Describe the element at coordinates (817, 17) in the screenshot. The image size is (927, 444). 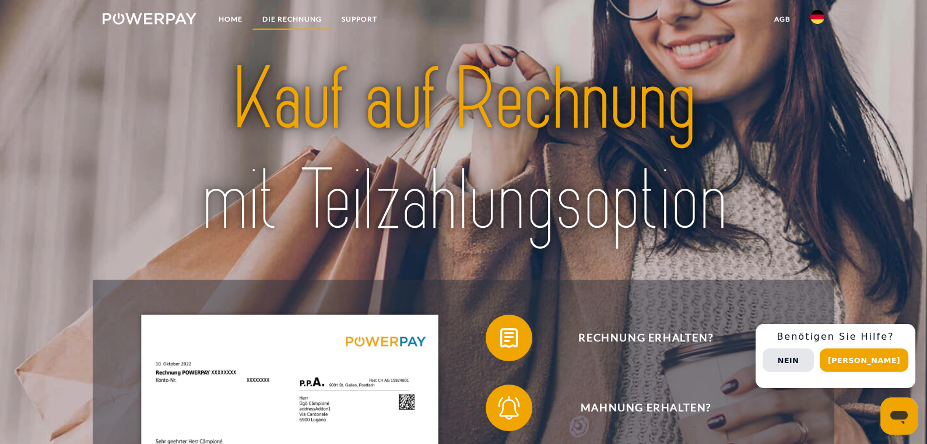
I see `img: de` at that location.